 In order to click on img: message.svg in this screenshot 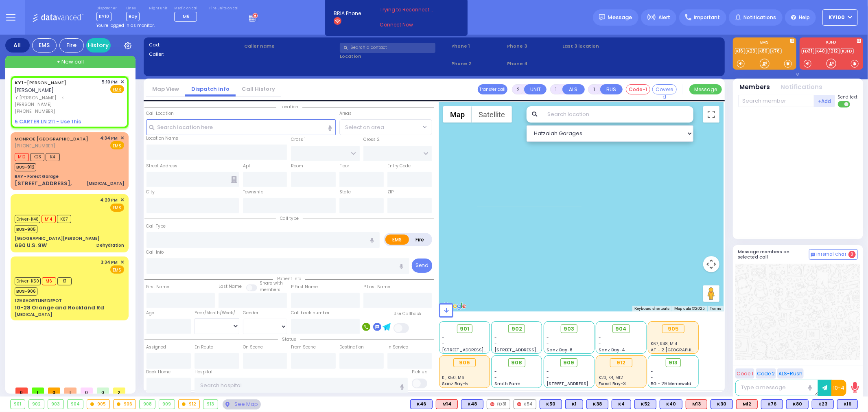, I will do `click(602, 17)`.